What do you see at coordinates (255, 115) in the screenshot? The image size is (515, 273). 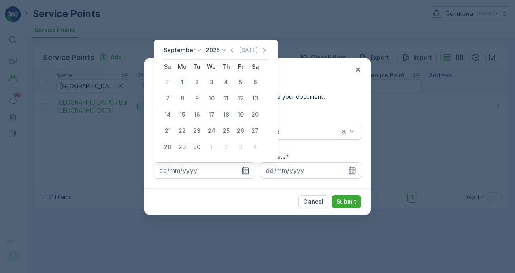 I see `div: 20` at bounding box center [255, 115].